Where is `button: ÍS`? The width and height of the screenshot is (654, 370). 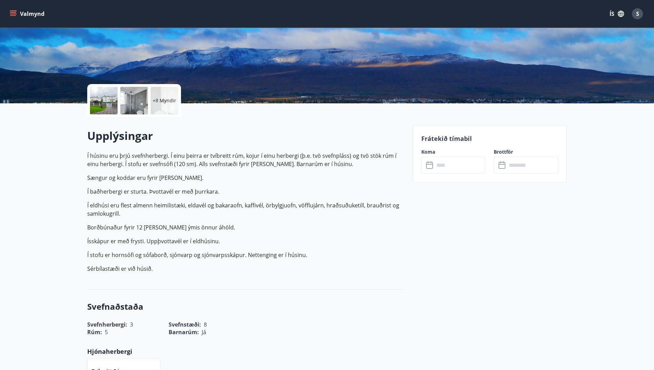 button: ÍS is located at coordinates (617, 14).